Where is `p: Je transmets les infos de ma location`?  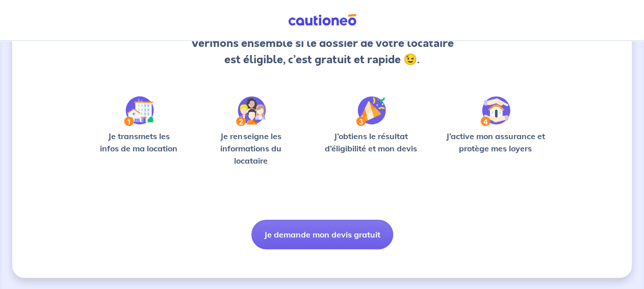 p: Je transmets les infos de ma location is located at coordinates (139, 142).